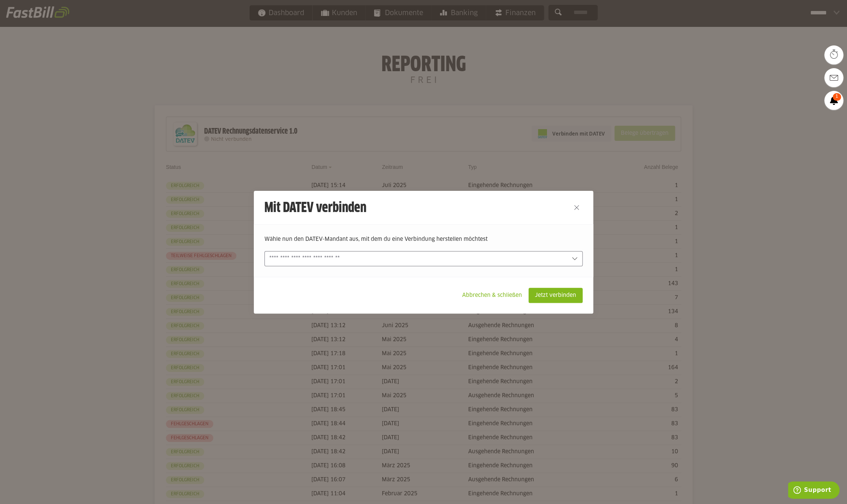 The height and width of the screenshot is (504, 847). Describe the element at coordinates (837, 97) in the screenshot. I see `span: 1` at that location.